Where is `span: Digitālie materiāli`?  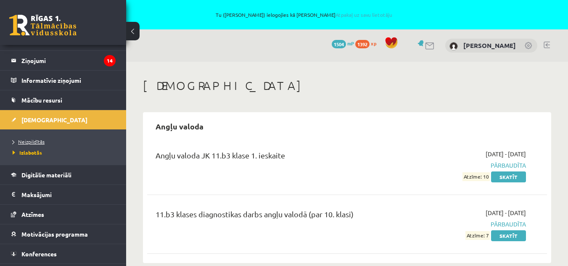 span: Digitālie materiāli is located at coordinates (46, 175).